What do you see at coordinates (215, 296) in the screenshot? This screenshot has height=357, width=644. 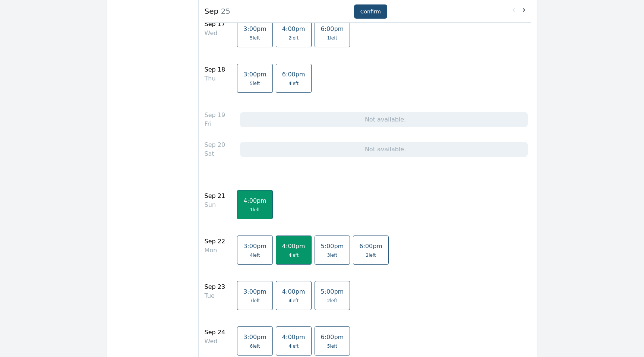 I see `div: Tue` at bounding box center [215, 296].